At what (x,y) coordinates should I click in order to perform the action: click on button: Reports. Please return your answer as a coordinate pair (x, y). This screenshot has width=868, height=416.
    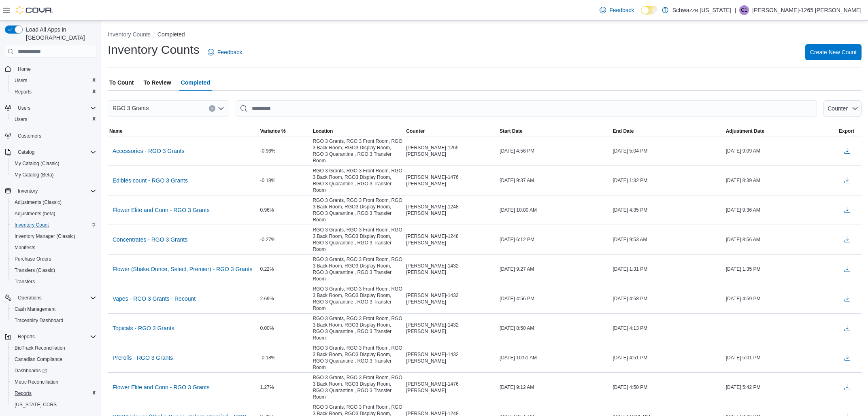
    Looking at the image, I should click on (54, 92).